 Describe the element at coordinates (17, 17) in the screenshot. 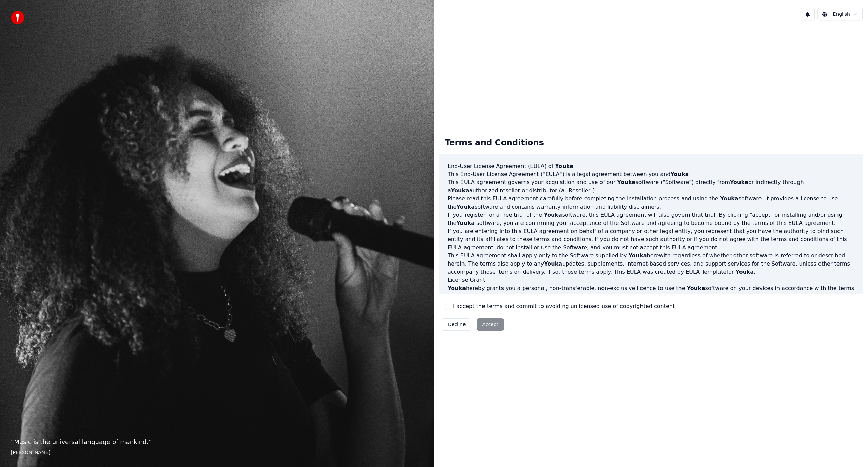

I see `img: youka` at that location.